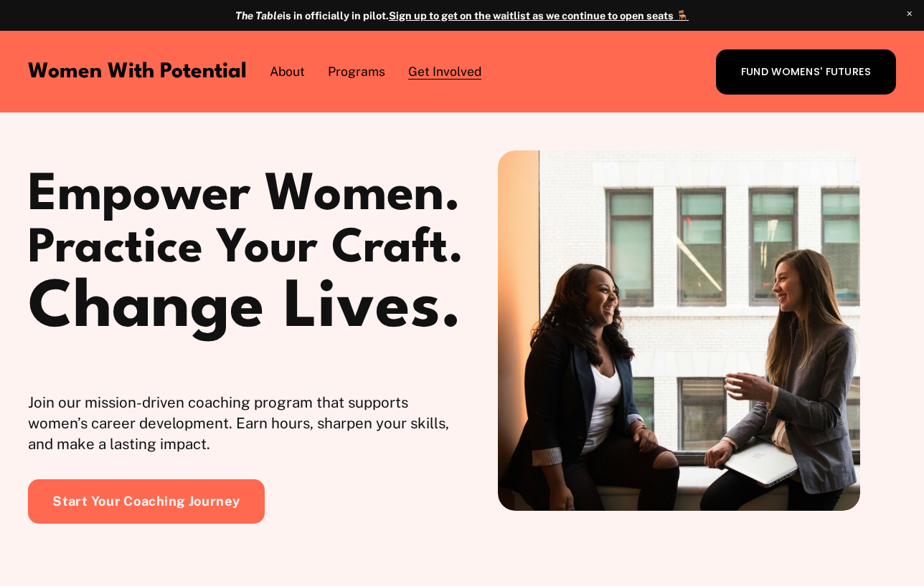 The image size is (924, 586). I want to click on strong: Sign up to get on the waitlist as we continue to open seats 🪑, so click(538, 15).